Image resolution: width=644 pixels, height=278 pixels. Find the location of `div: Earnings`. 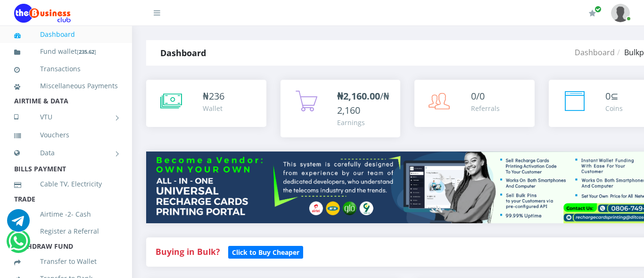

div: Earnings is located at coordinates (364, 122).